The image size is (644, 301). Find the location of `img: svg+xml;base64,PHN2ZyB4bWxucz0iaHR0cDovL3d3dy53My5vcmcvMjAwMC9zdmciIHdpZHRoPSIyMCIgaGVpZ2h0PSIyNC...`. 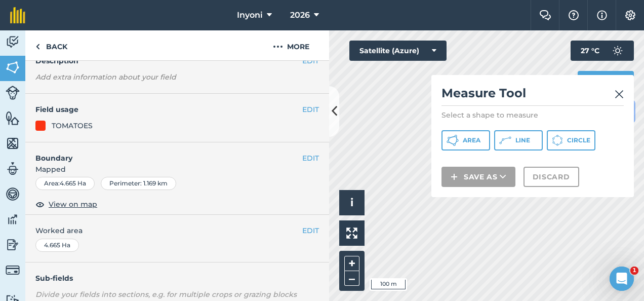

img: svg+xml;base64,PHN2ZyB4bWxucz0iaHR0cDovL3d3dy53My5vcmcvMjAwMC9zdmciIHdpZHRoPSIyMCIgaGVpZ2h0PSIyNC... is located at coordinates (278, 47).